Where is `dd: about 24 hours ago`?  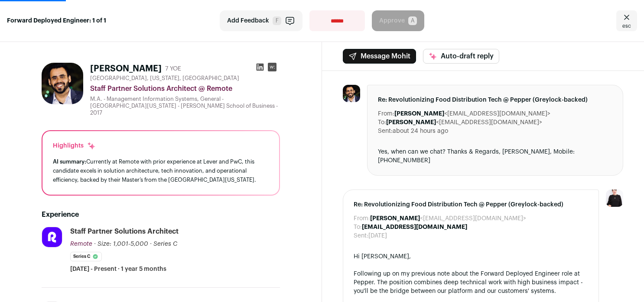
dd: about 24 hours ago is located at coordinates (420, 131).